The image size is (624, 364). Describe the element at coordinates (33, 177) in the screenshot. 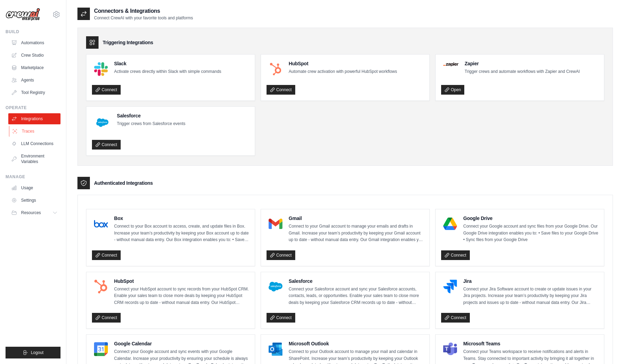

I see `div: Manage` at that location.